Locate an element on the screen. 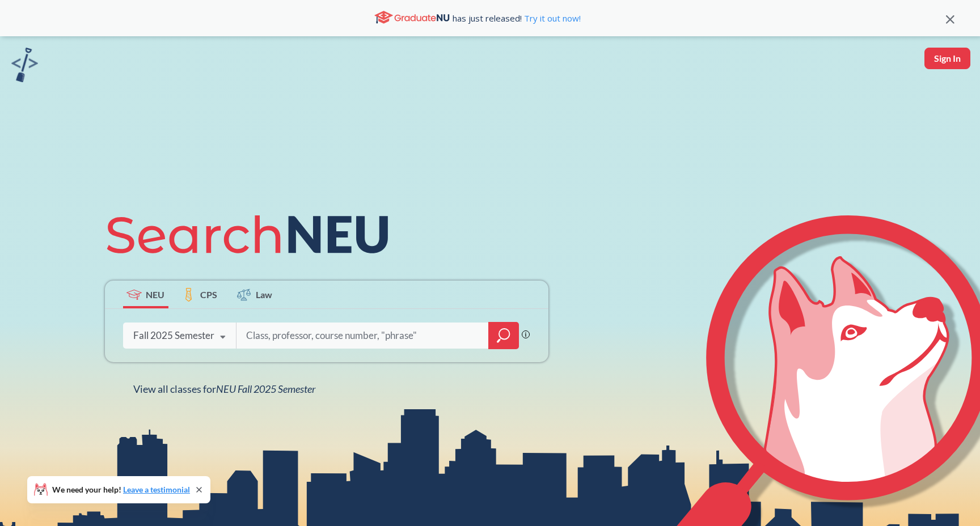 This screenshot has height=526, width=980. span: NEU is located at coordinates (155, 294).